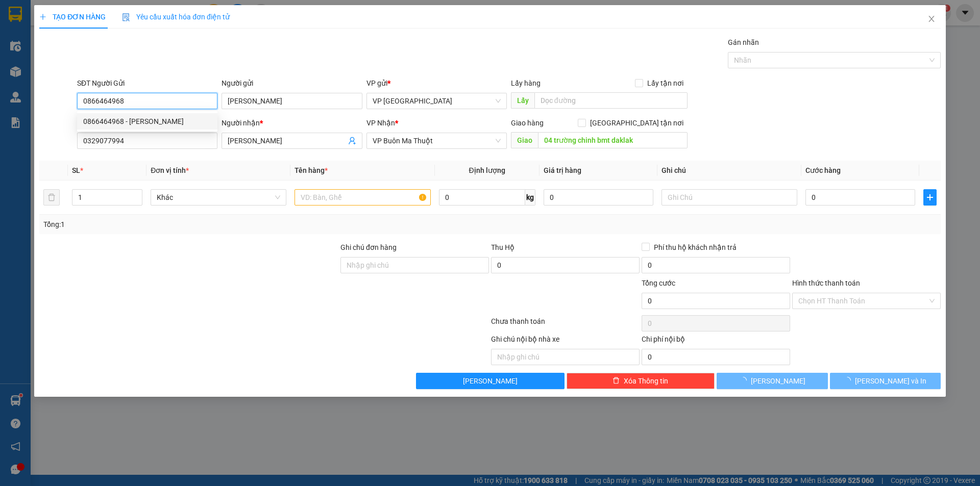 The height and width of the screenshot is (486, 980). Describe the element at coordinates (311, 170) in the screenshot. I see `span: Tên hàng` at that location.